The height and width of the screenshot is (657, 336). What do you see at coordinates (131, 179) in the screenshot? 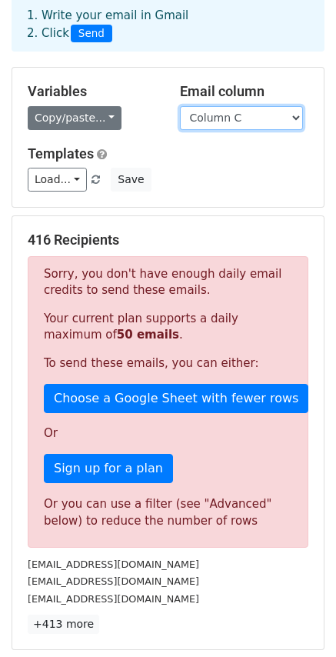
I see `button: Save` at bounding box center [131, 179].